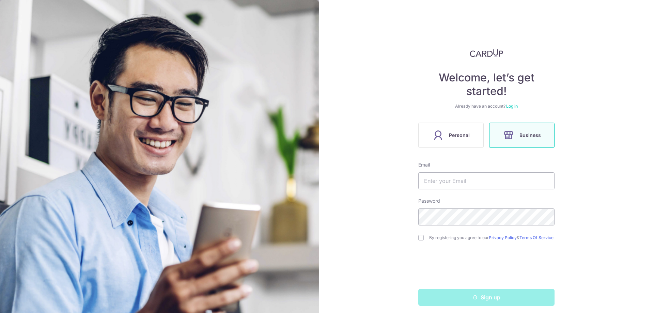 The image size is (654, 313). I want to click on a: Terms Of Service, so click(536, 237).